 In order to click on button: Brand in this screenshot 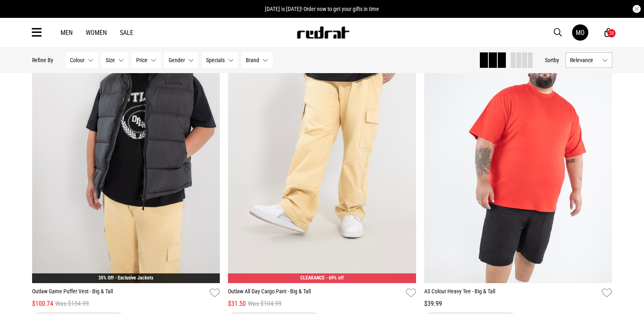, I will do `click(256, 60)`.